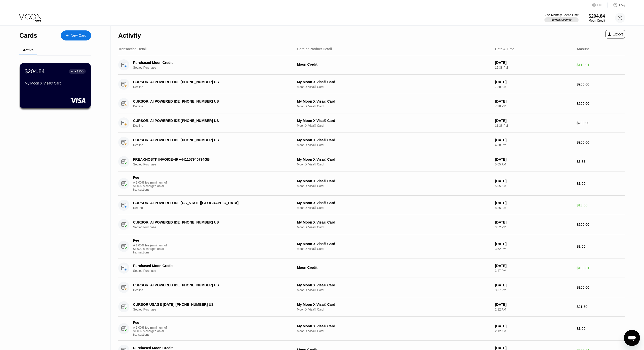 This screenshot has height=350, width=644. What do you see at coordinates (601, 247) in the screenshot?
I see `div: $2.00` at bounding box center [601, 247].